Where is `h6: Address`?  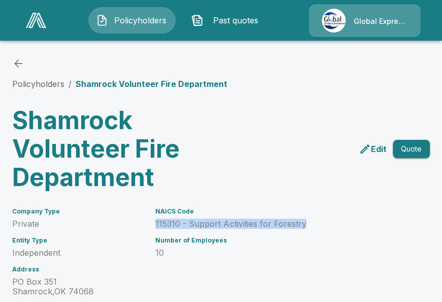 h6: Address is located at coordinates (78, 269).